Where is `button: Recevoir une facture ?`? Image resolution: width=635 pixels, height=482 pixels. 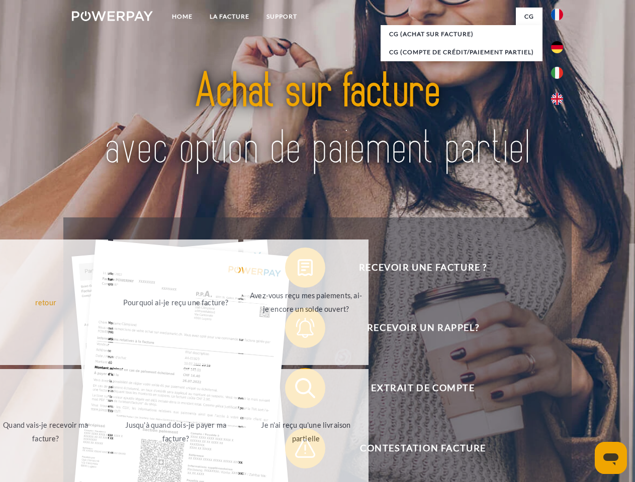
button: Recevoir une facture ? is located at coordinates (416, 268).